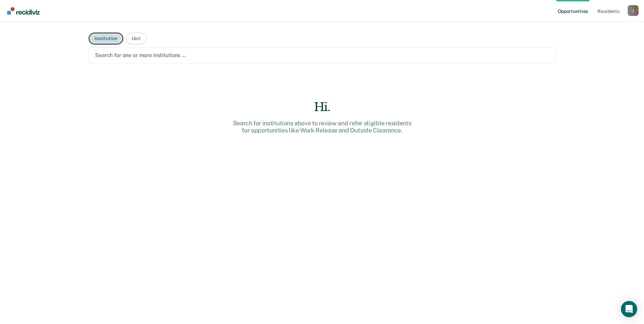 This screenshot has width=644, height=324. Describe the element at coordinates (23, 11) in the screenshot. I see `img: Recidiviz` at that location.